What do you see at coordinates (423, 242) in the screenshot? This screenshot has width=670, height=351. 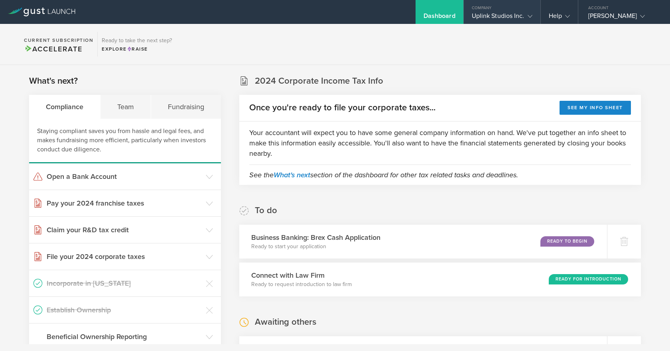 I see `div: Business Banking: Brex Cash ApplicationReady to start your applicationReady to Begin` at bounding box center [423, 242].